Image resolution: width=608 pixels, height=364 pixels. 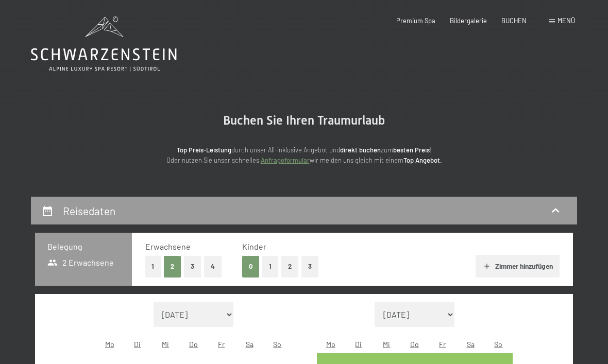 What do you see at coordinates (514, 20) in the screenshot?
I see `a: BUCHEN` at bounding box center [514, 20].